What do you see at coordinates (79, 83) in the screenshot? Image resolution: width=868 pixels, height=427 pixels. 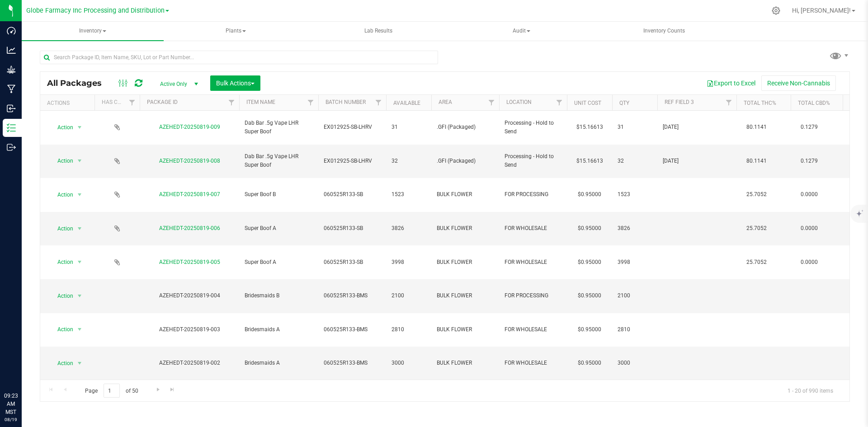 I see `span: All Packages` at bounding box center [79, 83].